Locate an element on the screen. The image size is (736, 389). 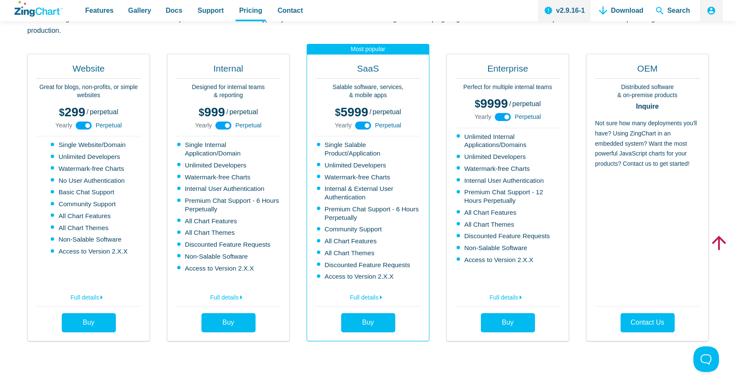
span: Support is located at coordinates (211, 10).